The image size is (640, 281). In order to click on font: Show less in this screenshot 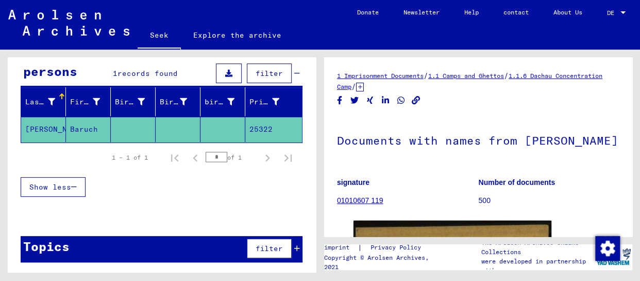, I will do `click(50, 187)`.